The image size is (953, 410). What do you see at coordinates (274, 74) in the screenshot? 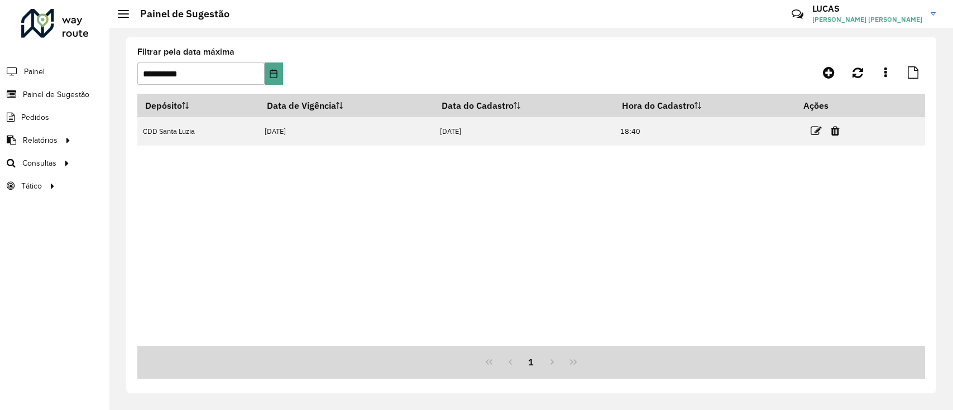
I see `button: Choose Date` at bounding box center [274, 74].